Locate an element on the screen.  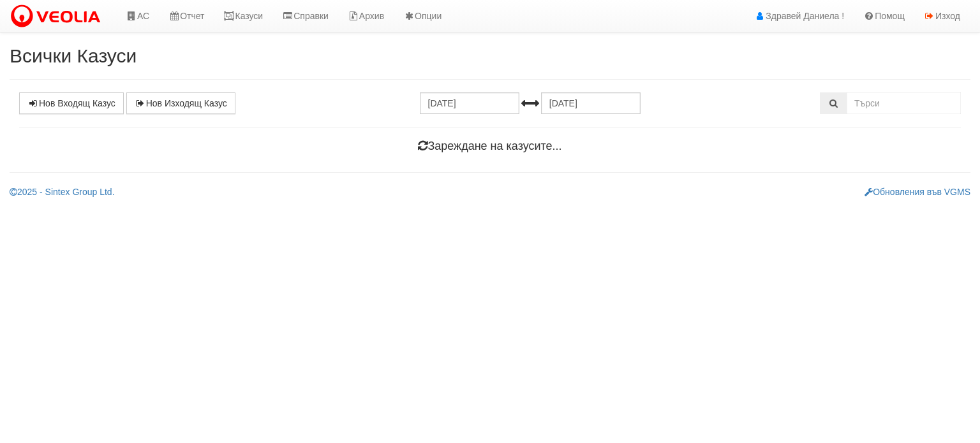
h4: Зареждане на казусите... is located at coordinates (490, 147).